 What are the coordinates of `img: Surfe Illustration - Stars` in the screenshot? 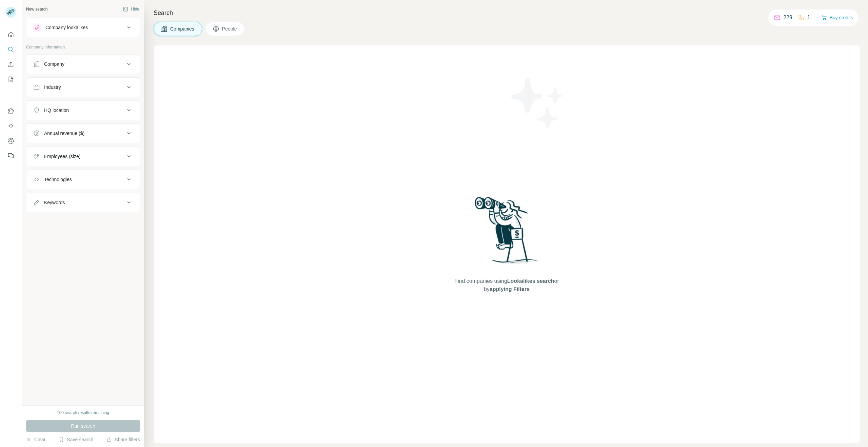 It's located at (538, 103).